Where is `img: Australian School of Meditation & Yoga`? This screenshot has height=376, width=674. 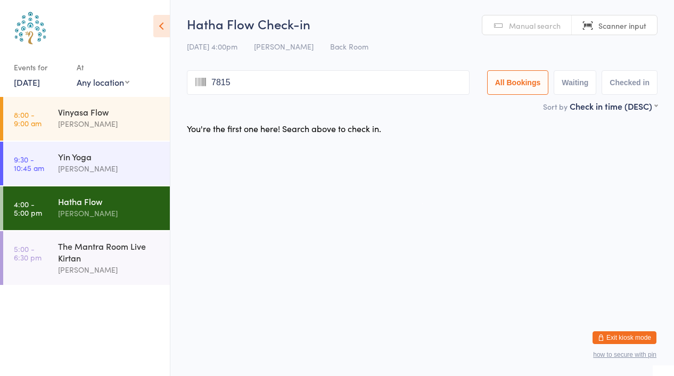 img: Australian School of Meditation & Yoga is located at coordinates (30, 28).